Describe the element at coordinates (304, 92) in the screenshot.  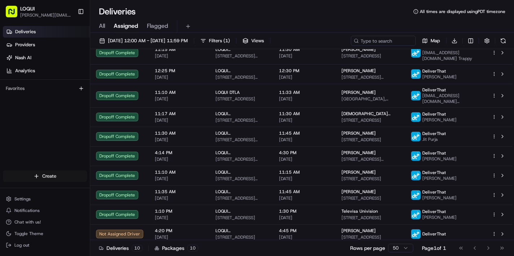
I see `span: 11:33 AM` at that location.